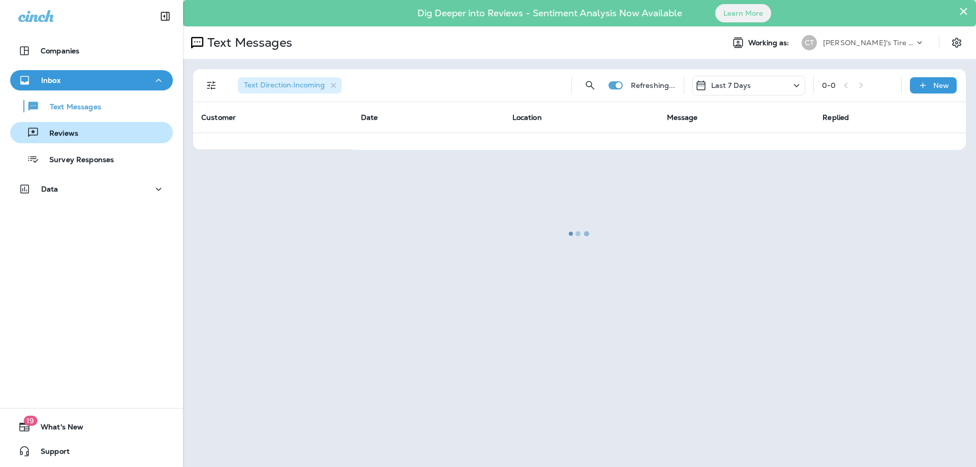  I want to click on button: 19What's New, so click(91, 427).